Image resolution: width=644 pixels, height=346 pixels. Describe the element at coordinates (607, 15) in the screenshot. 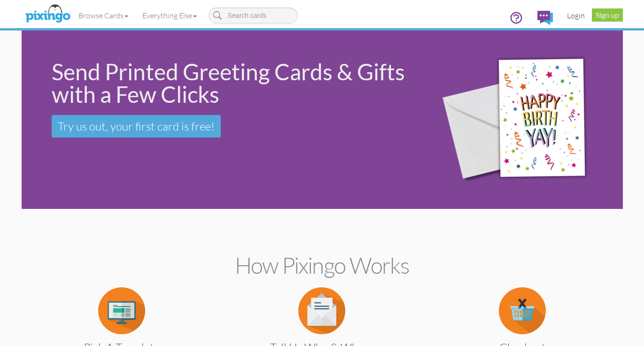

I see `a: Sign up` at that location.